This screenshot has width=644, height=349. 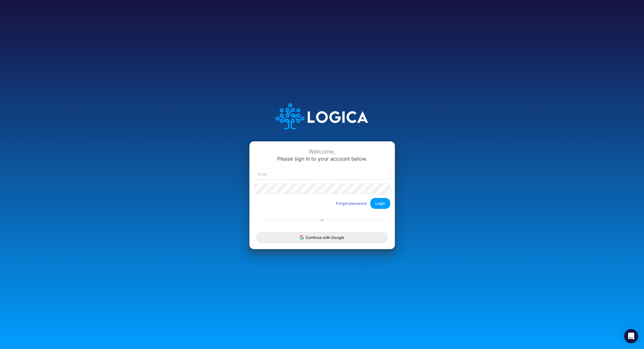 I want to click on button: Continue with Google, so click(x=322, y=238).